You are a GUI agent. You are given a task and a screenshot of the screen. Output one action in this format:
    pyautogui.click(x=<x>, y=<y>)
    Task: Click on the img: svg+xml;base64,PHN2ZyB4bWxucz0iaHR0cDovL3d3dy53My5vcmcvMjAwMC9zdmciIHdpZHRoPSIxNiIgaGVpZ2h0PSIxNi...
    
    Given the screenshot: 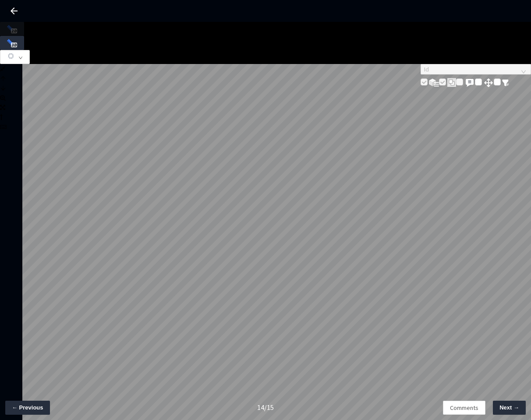 What is the action you would take?
    pyautogui.click(x=506, y=83)
    